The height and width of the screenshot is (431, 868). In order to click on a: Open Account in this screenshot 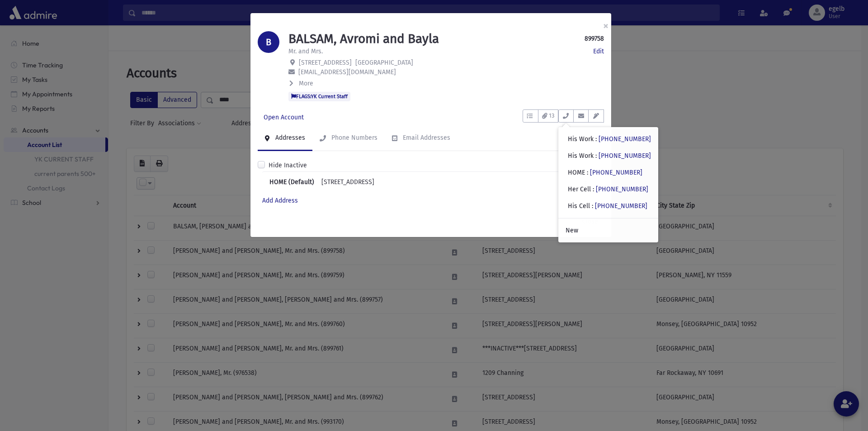, I will do `click(283, 117)`.